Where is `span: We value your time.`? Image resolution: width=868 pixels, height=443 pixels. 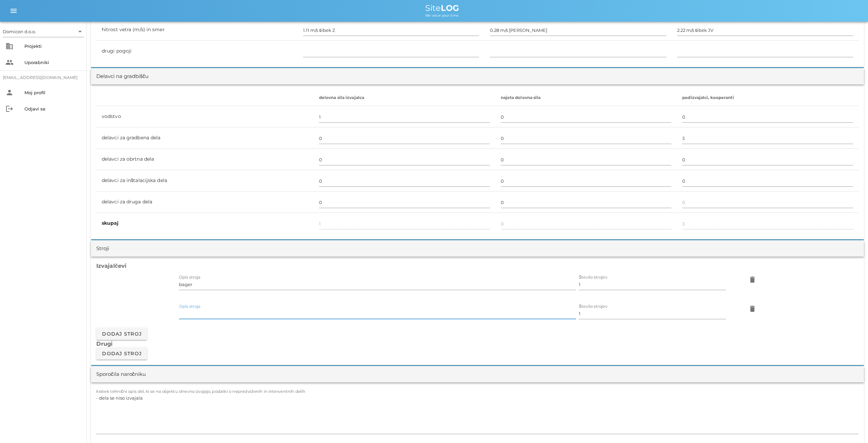
span: We value your time. is located at coordinates (442, 16).